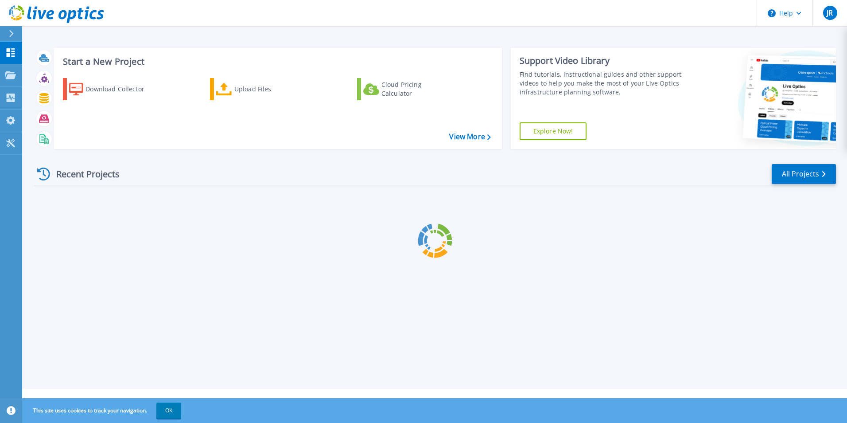 This screenshot has width=847, height=423. Describe the element at coordinates (470, 137) in the screenshot. I see `a: View More` at that location.